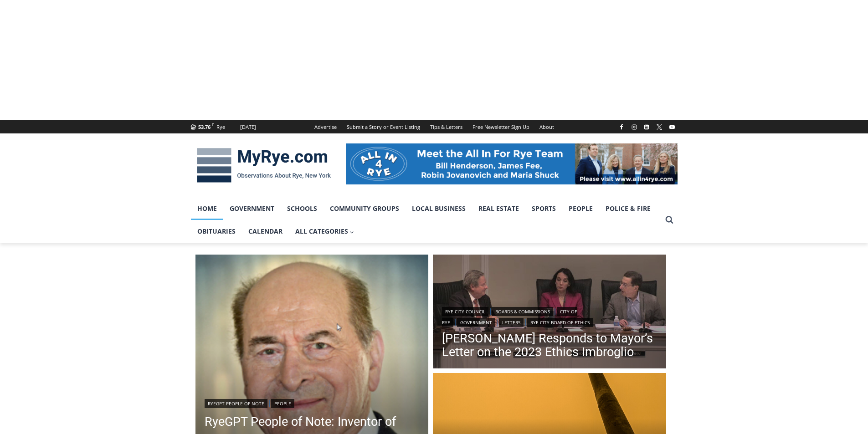 Image resolution: width=868 pixels, height=434 pixels. Describe the element at coordinates (204, 127) in the screenshot. I see `span: 53.76` at that location.